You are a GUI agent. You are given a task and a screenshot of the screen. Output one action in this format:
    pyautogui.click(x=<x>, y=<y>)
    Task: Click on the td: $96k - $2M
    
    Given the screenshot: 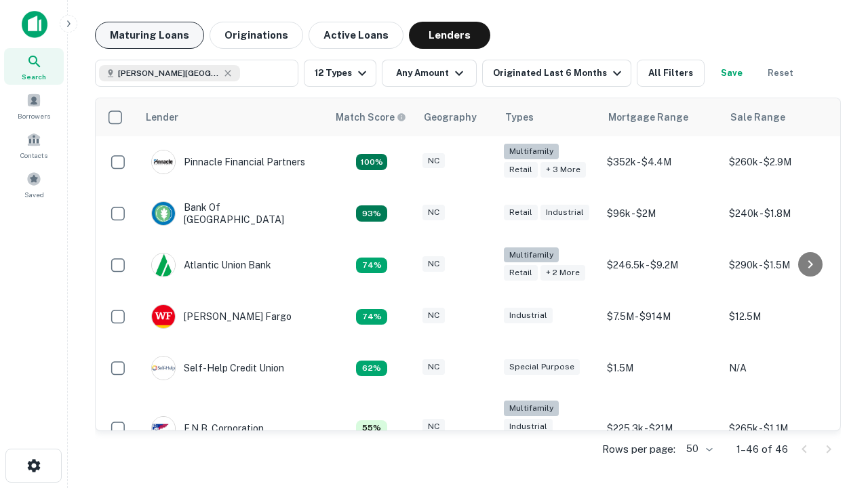 What is the action you would take?
    pyautogui.click(x=661, y=213)
    